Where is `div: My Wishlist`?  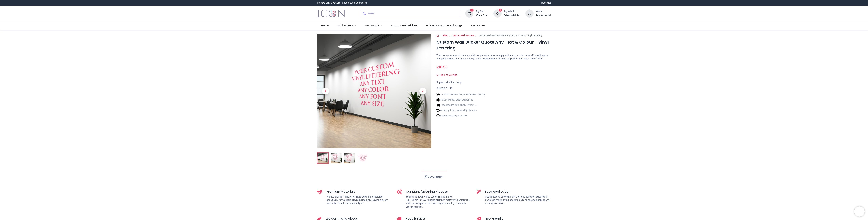 div: My Wishlist is located at coordinates (512, 12).